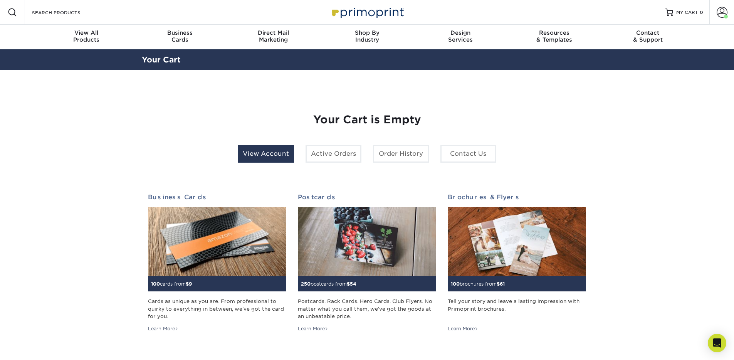 The width and height of the screenshot is (734, 360). I want to click on a: Business Cards 100cards from$9 Cards as unique as you are. From professional to quirky to everyth..., so click(217, 263).